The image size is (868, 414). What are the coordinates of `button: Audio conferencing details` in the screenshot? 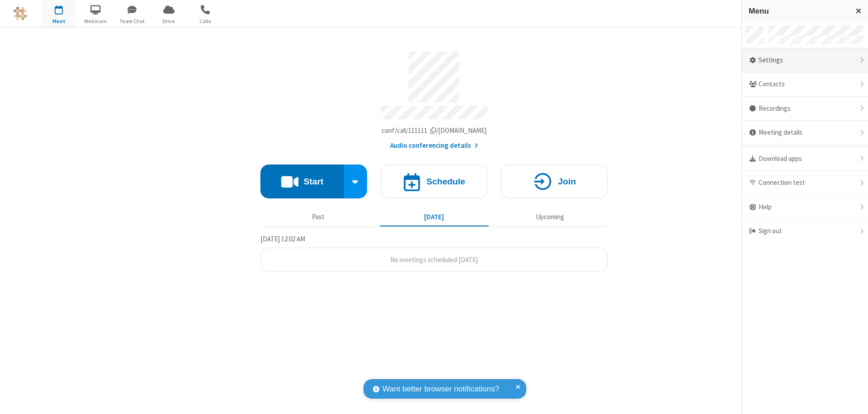 It's located at (434, 145).